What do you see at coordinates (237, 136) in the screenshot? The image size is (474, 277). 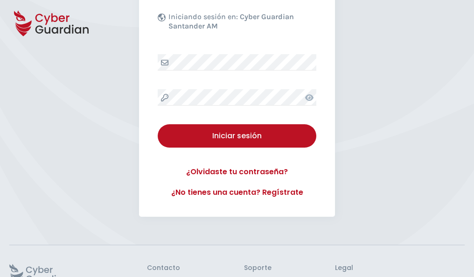 I see `div: Iniciar sesión` at bounding box center [237, 136].